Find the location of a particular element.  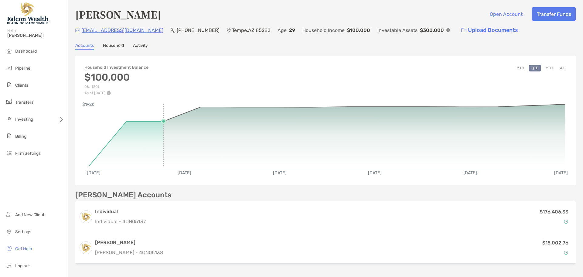

button: Open Account is located at coordinates (506, 14).